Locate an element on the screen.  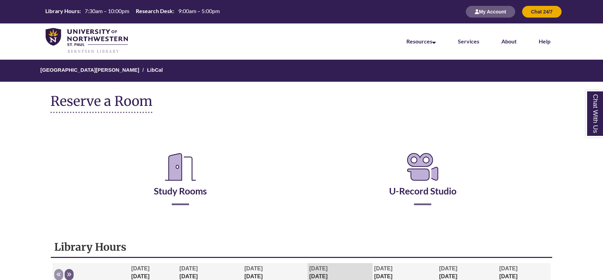
h1: Library Hours is located at coordinates (301, 247).